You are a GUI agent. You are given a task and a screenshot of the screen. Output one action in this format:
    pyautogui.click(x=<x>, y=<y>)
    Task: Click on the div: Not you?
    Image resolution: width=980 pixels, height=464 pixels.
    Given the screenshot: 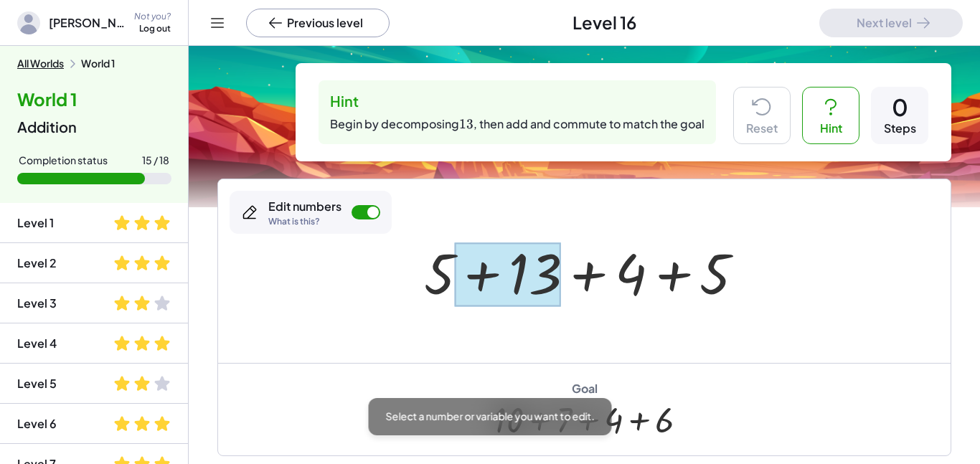 What is the action you would take?
    pyautogui.click(x=152, y=17)
    